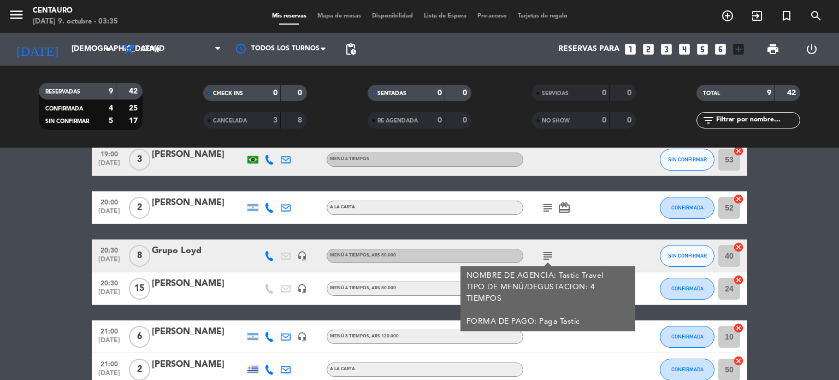  I want to click on i: menu, so click(16, 15).